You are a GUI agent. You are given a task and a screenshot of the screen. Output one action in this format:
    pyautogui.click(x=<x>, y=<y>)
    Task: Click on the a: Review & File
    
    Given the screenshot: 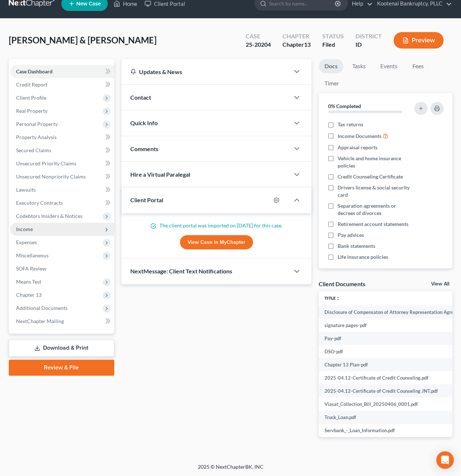 What is the action you would take?
    pyautogui.click(x=61, y=367)
    